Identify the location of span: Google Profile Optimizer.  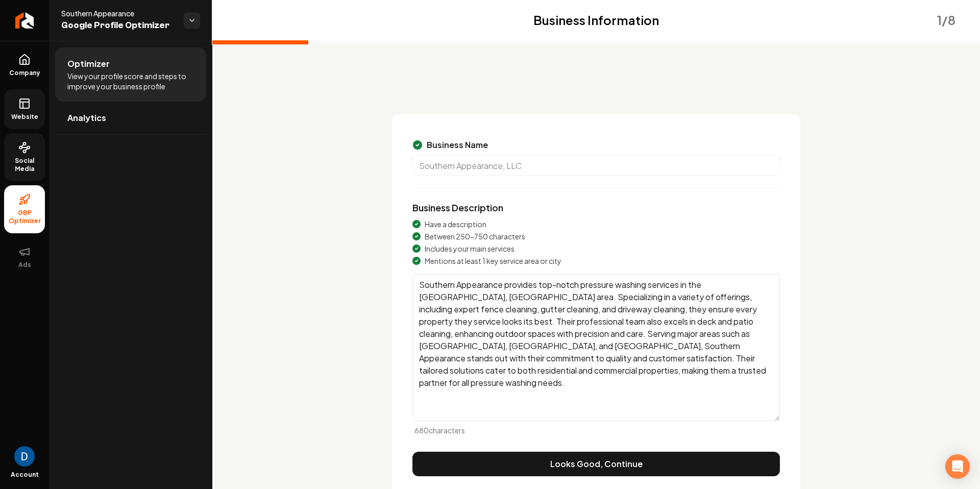
(119, 25).